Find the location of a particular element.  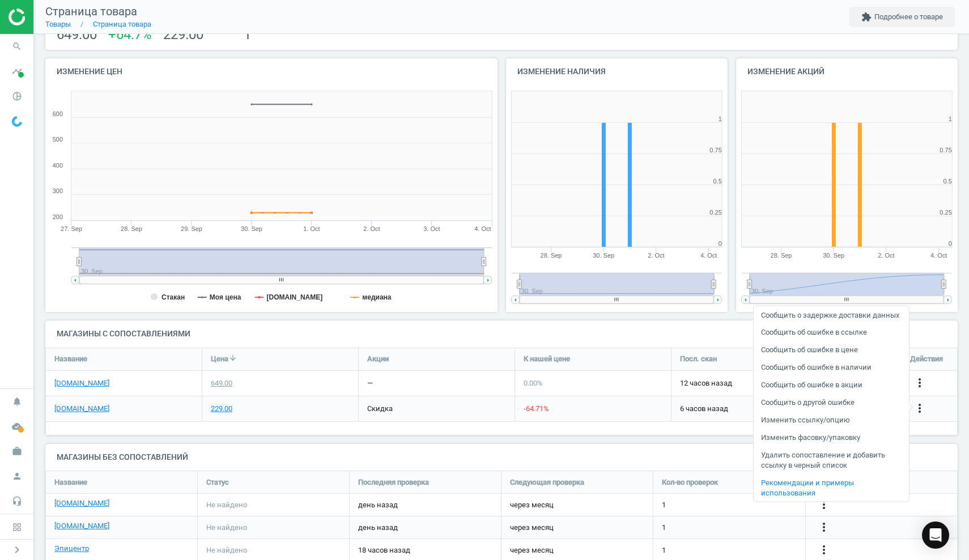

span: 12 часов назад is located at coordinates (749, 383).